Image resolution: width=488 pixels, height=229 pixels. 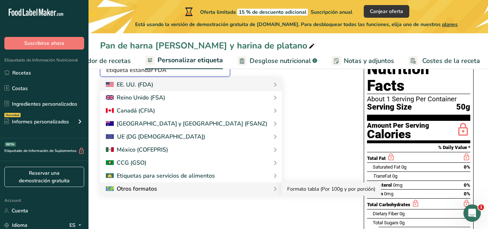 I want to click on span: 15 % de descuento adicional, so click(x=272, y=12).